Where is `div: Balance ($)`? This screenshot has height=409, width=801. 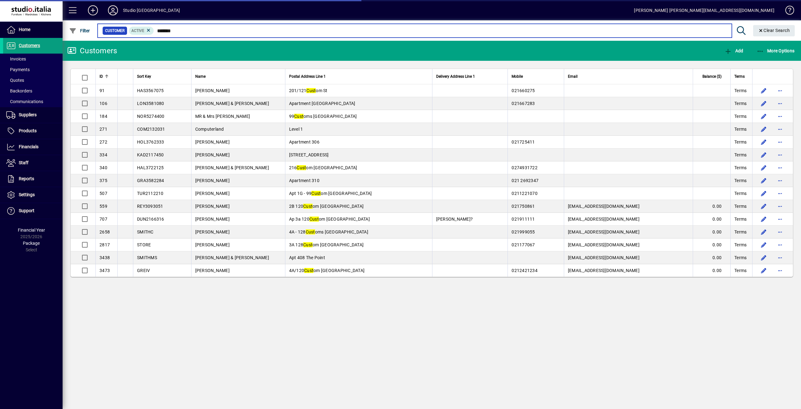
div: Balance ($) is located at coordinates (712, 76).